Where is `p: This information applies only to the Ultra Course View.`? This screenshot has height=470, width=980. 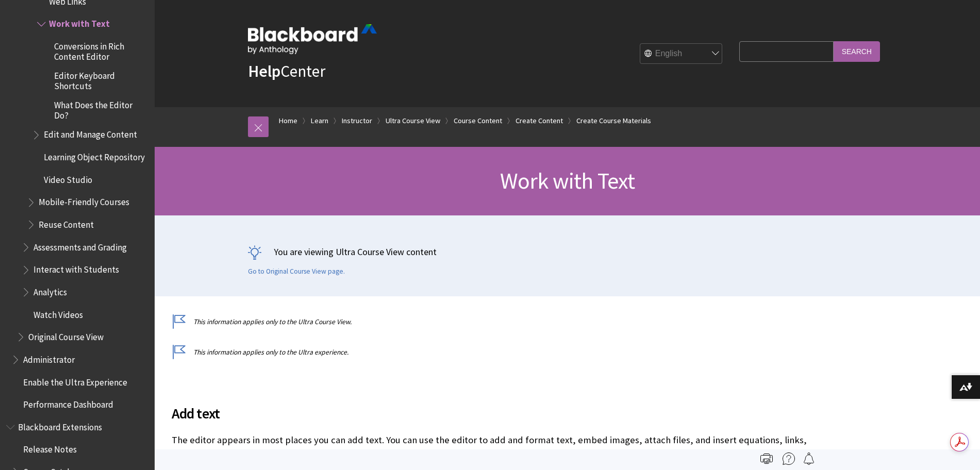 p: This information applies only to the Ultra Course View. is located at coordinates (491, 322).